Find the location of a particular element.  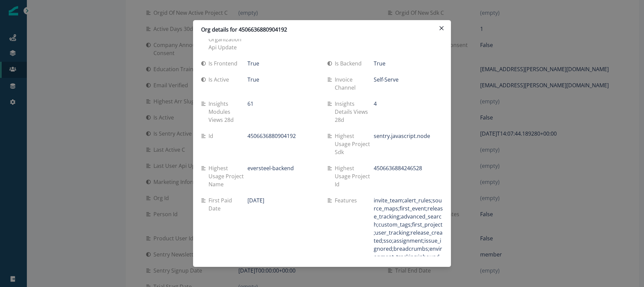

p: 4506636880904192 is located at coordinates (272, 136).